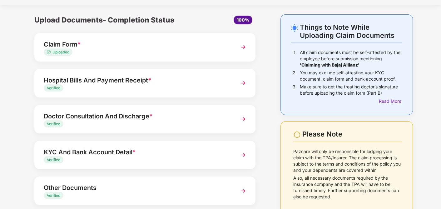 Image resolution: width=441 pixels, height=209 pixels. Describe the element at coordinates (390, 101) in the screenshot. I see `div: Read More` at that location.